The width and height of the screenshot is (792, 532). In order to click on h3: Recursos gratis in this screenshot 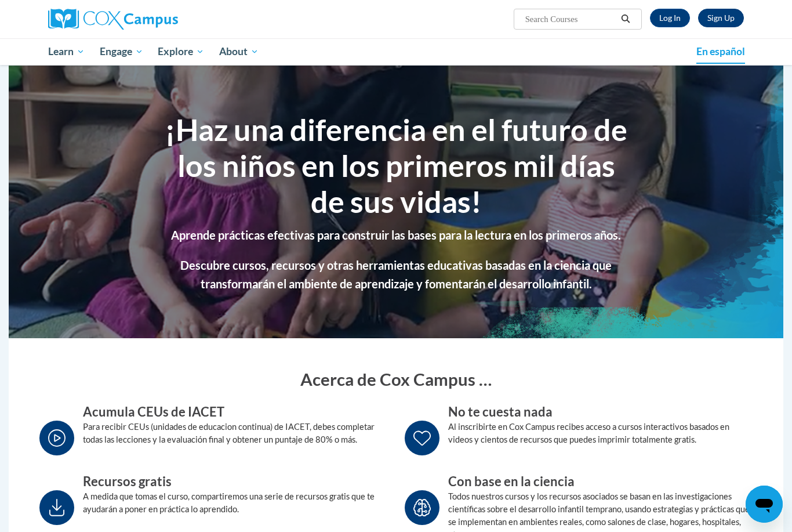, I will do `click(235, 482)`.